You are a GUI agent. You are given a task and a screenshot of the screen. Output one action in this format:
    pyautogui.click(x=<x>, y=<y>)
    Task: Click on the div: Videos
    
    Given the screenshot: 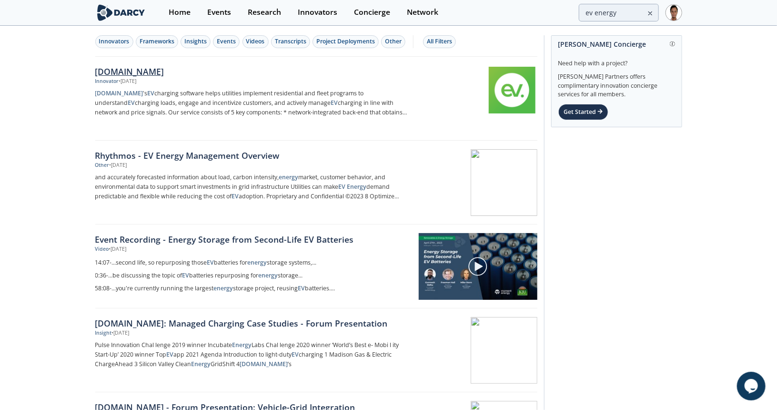 What is the action you would take?
    pyautogui.click(x=255, y=41)
    